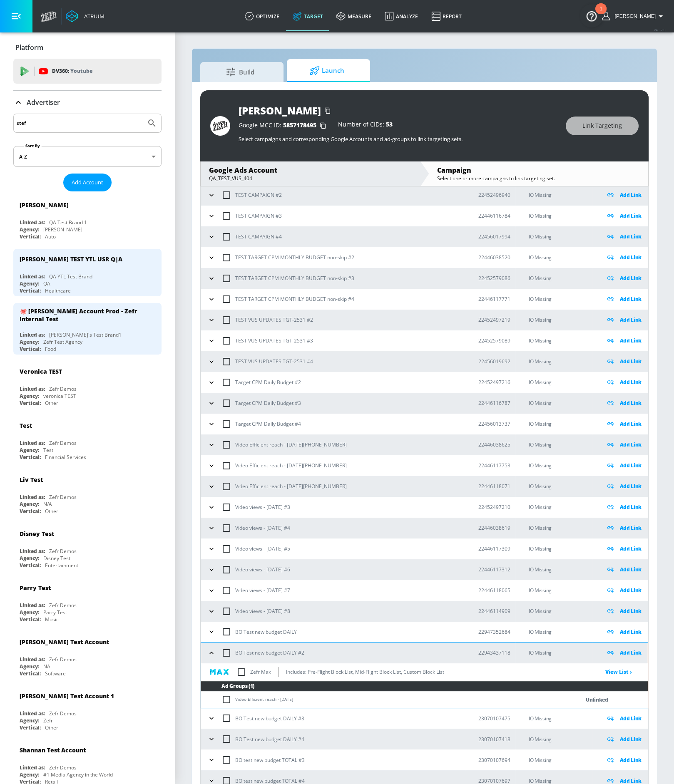  I want to click on a: Atrium, so click(85, 16).